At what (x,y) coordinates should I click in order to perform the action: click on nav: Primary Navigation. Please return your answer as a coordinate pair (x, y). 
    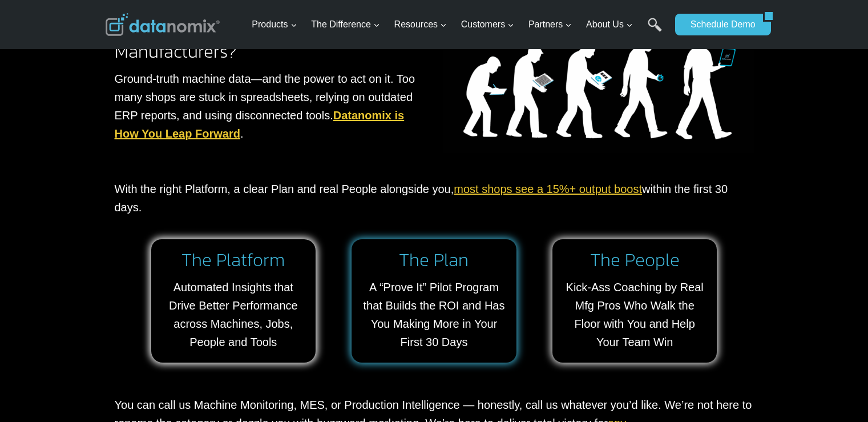
    Looking at the image, I should click on (459, 25).